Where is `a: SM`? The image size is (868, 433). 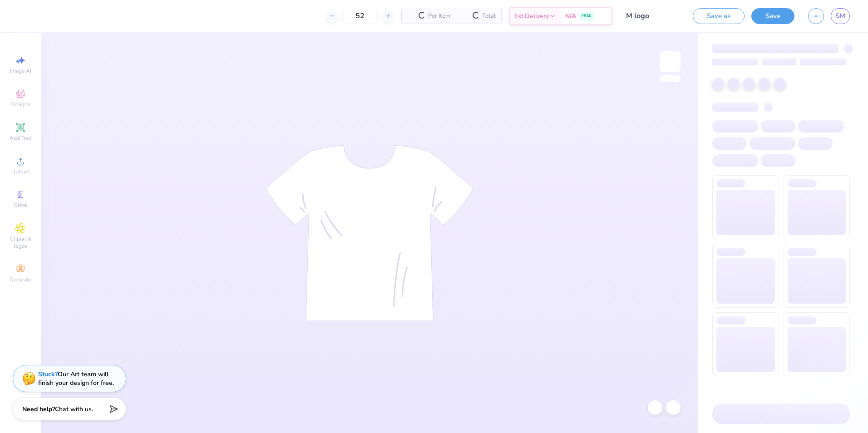 a: SM is located at coordinates (840, 16).